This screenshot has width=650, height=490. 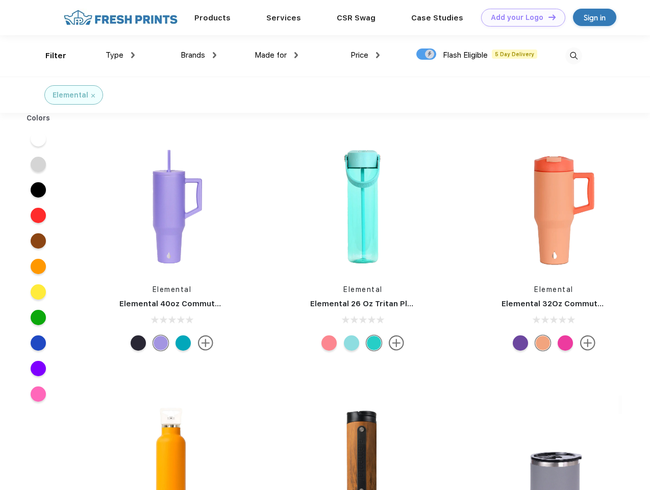 What do you see at coordinates (70, 95) in the screenshot?
I see `div: Elemental` at bounding box center [70, 95].